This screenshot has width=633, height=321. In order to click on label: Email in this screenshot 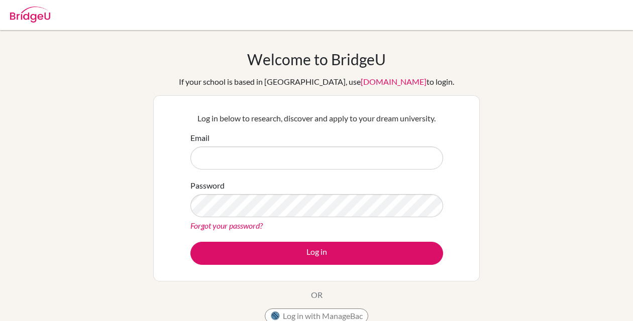, I will do `click(200, 138)`.